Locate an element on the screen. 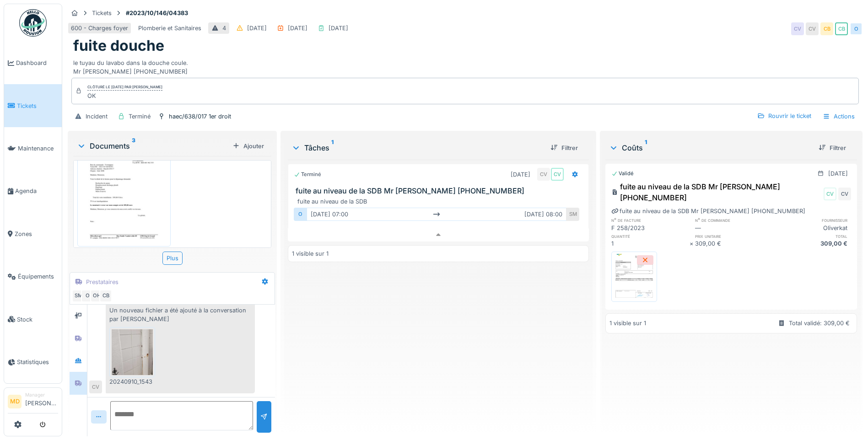 The height and width of the screenshot is (440, 868). span: Dashboard is located at coordinates (37, 63).